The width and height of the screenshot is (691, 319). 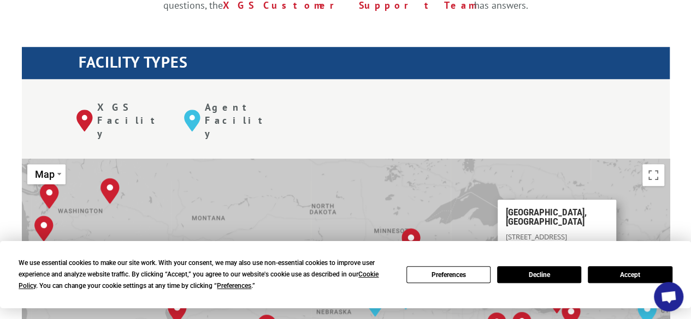 What do you see at coordinates (374, 304) in the screenshot?
I see `div: Omaha, NE` at bounding box center [374, 304].